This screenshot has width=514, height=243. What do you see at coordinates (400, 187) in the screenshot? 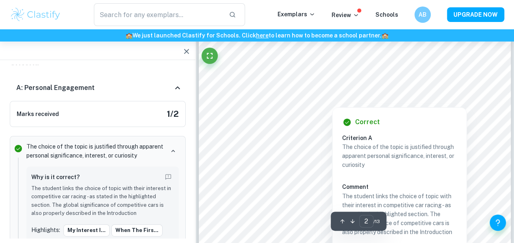
I see `h6: Comment` at bounding box center [400, 187].